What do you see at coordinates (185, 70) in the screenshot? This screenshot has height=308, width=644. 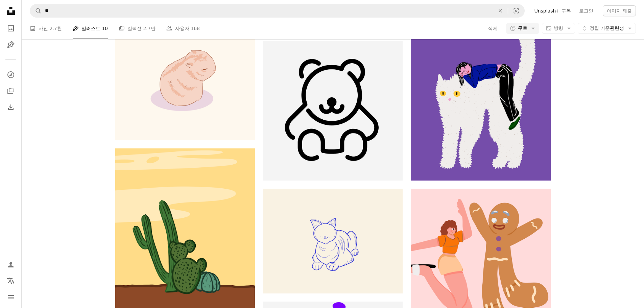 I see `img: 원을 그리며 낮잠을 자고 있는 졸린 카피바라.` at bounding box center [185, 70].